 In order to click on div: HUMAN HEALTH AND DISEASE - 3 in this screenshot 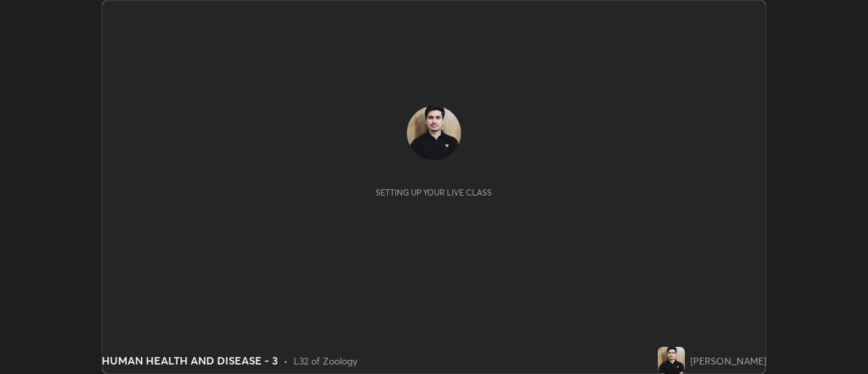, I will do `click(190, 360)`.